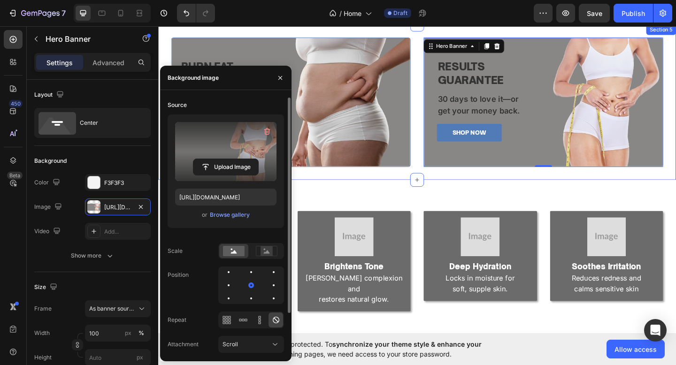  What do you see at coordinates (488, 263) in the screenshot?
I see `h2: Soothes Irritation` at bounding box center [488, 263].